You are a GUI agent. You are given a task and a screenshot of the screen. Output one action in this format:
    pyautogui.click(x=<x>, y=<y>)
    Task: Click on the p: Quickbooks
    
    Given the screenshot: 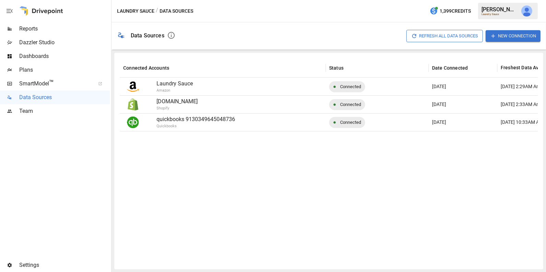 What is the action you would take?
    pyautogui.click(x=258, y=126)
    